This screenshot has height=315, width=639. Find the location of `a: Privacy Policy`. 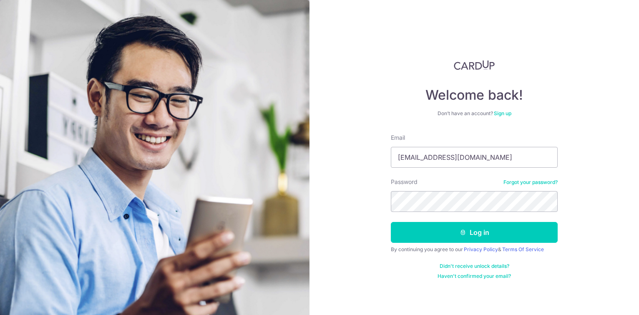

a: Privacy Policy is located at coordinates (481, 249).